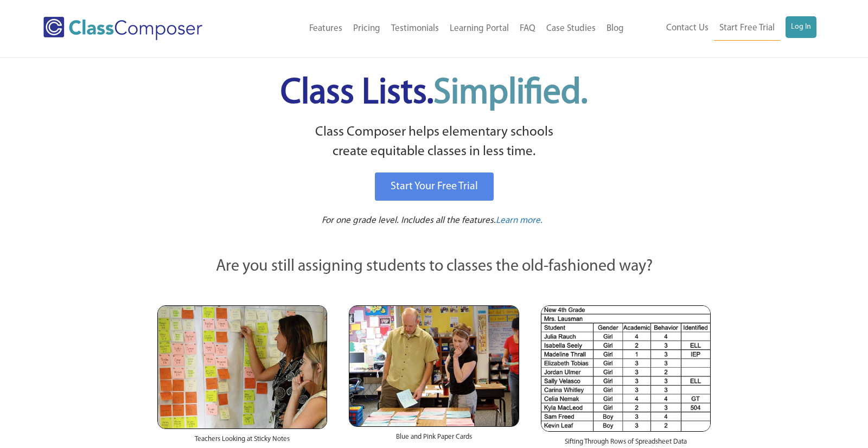 The image size is (868, 448). I want to click on a: Log In, so click(801, 27).